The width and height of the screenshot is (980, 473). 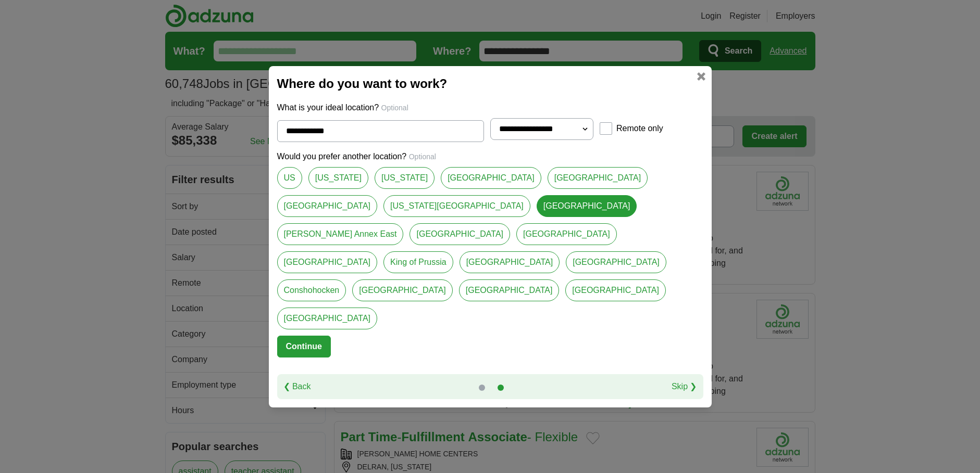 What do you see at coordinates (303, 346) in the screenshot?
I see `button: Continue` at bounding box center [303, 346].